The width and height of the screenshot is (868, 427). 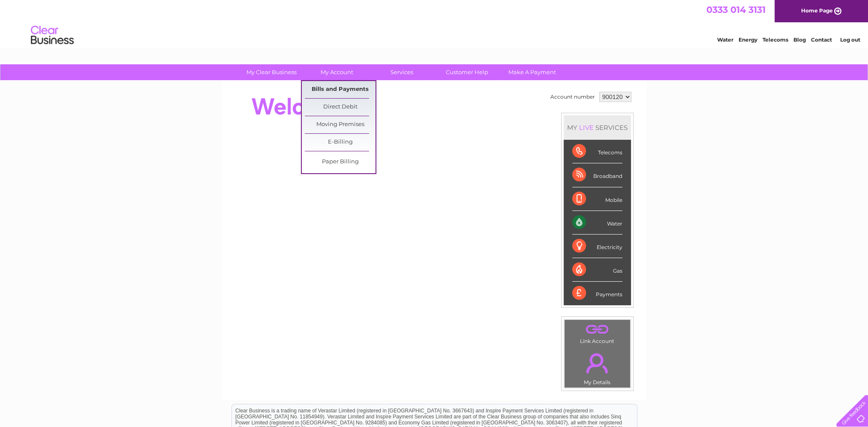 I want to click on a: Customer Help, so click(x=467, y=72).